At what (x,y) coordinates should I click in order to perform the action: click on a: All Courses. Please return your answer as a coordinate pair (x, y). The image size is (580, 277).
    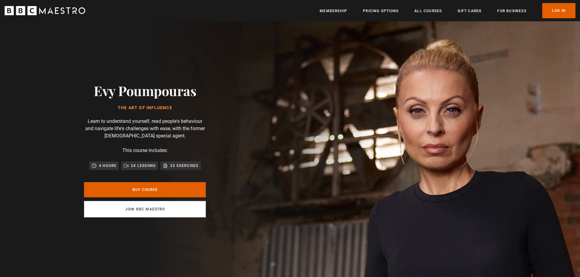
    Looking at the image, I should click on (428, 11).